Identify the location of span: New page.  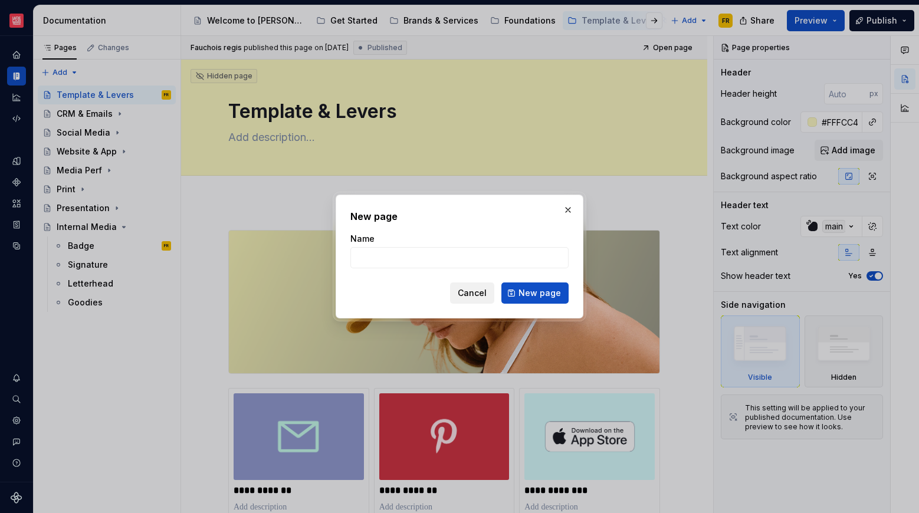
(540, 293).